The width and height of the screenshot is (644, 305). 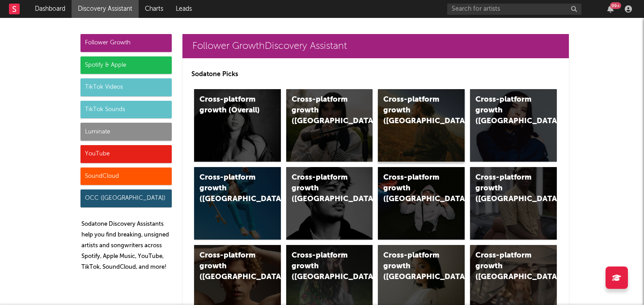 What do you see at coordinates (127, 87) in the screenshot?
I see `div: TikTok Videos` at bounding box center [127, 87].